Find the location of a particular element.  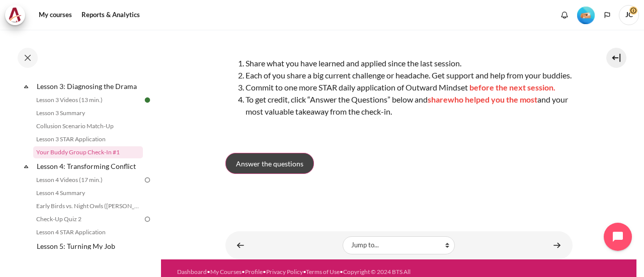

img: Level #2 is located at coordinates (586, 15).